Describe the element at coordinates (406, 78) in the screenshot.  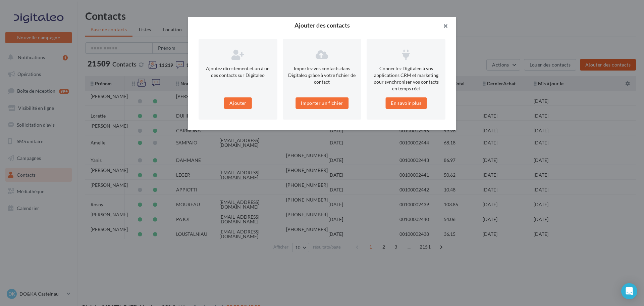
I see `p: Connectez Digitaleo à vos applications CRM et marketing pour synchroniser vos contacts en temps réel` at that location.